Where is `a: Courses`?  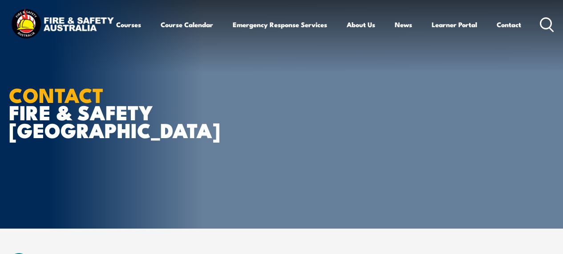
a: Courses is located at coordinates (129, 24).